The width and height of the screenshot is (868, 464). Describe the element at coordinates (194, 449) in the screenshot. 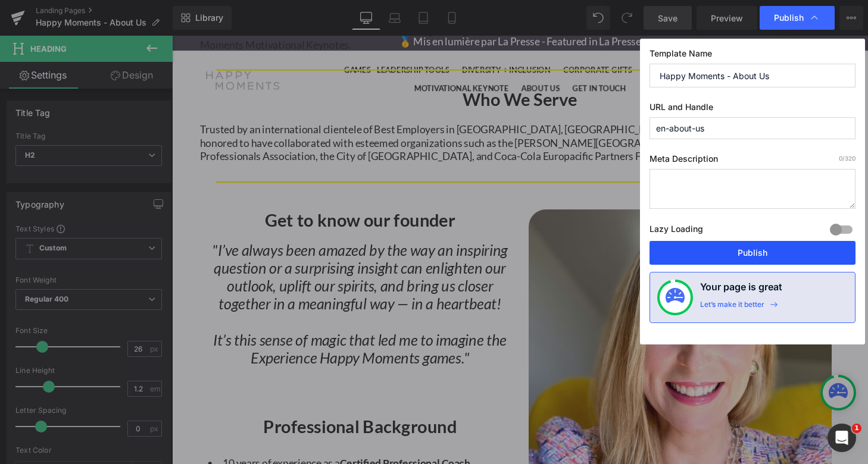

I see `li: 10 years of experience as a` at that location.